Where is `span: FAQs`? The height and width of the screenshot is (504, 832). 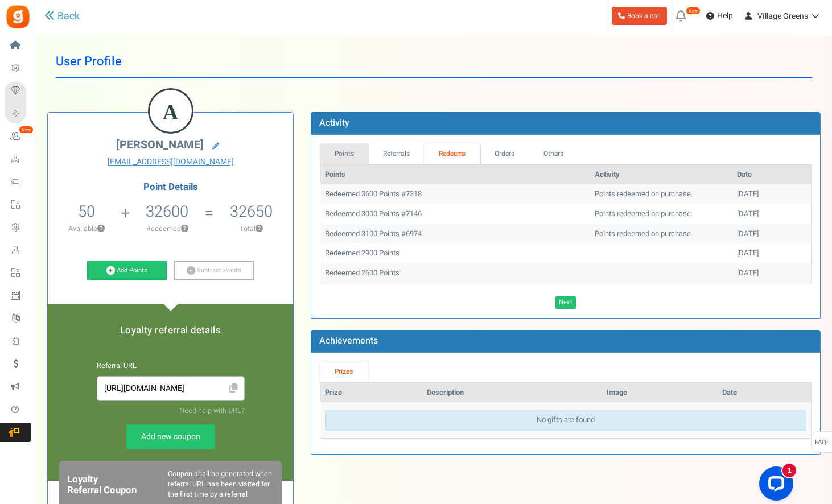 span: FAQs is located at coordinates (822, 442).